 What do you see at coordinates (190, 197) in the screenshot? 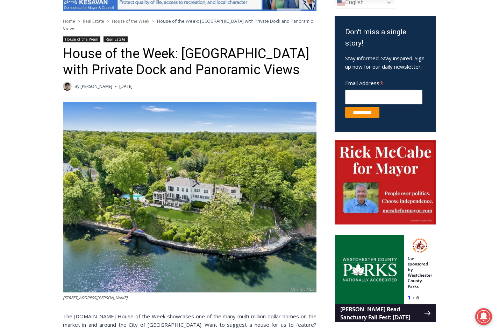
I see `img: 13 Kirby Lane, Rye` at bounding box center [190, 197].